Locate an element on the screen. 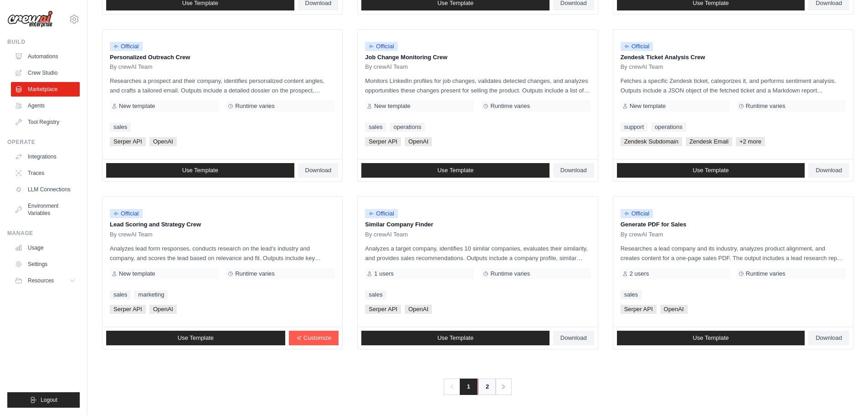 This screenshot has height=415, width=868. button: Resources is located at coordinates (45, 281).